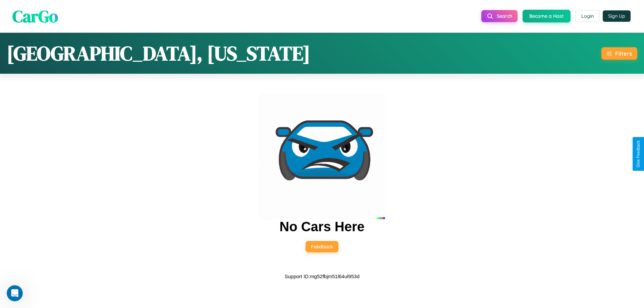 The image size is (644, 308). I want to click on h2: No Cars Here, so click(322, 226).